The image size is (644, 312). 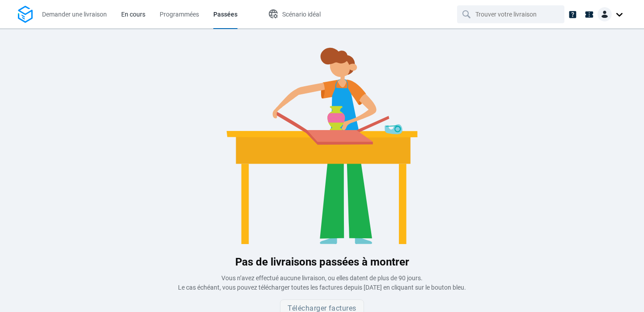 I want to click on img: Logo, so click(x=25, y=15).